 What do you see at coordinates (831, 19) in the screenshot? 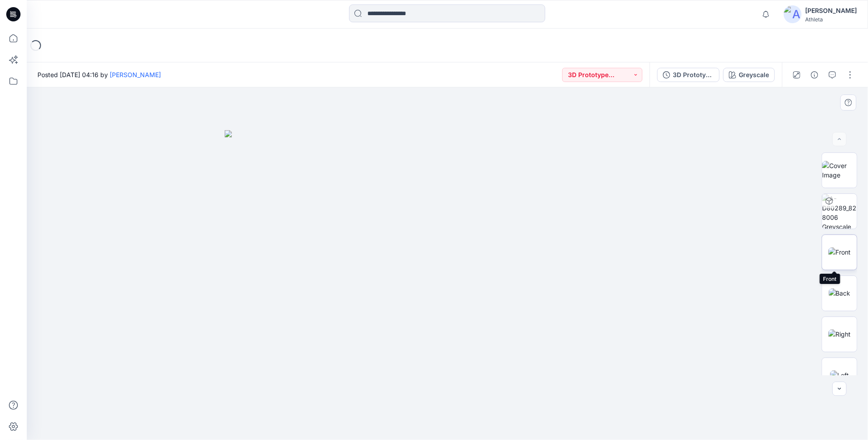
I see `div: Athleta` at bounding box center [831, 19].